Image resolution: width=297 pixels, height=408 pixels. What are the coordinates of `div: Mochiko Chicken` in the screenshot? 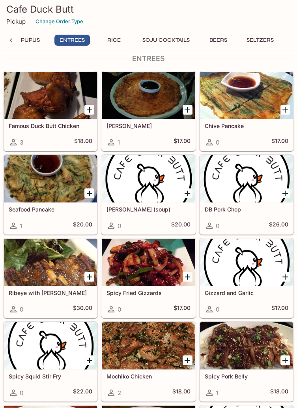 It's located at (148, 346).